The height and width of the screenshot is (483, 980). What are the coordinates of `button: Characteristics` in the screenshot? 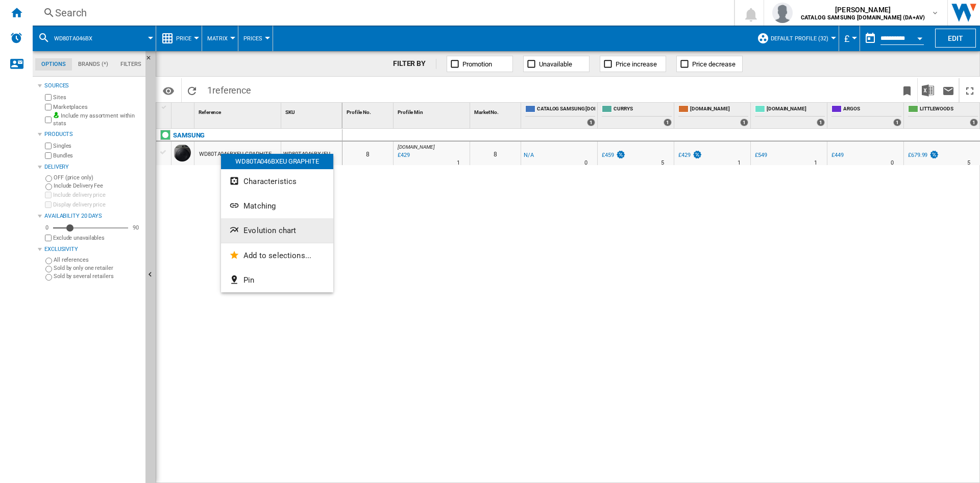 It's located at (277, 181).